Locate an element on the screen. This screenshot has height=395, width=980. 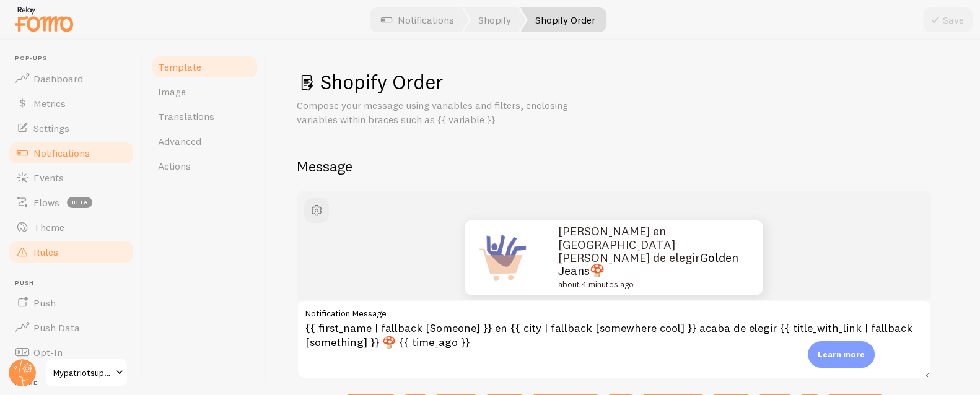
a: Mypatriotsupply is located at coordinates (86, 373).